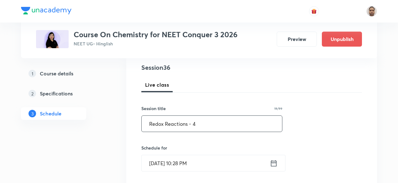 This screenshot has width=398, height=183. Describe the element at coordinates (46, 11) in the screenshot. I see `img: Company Logo` at that location.